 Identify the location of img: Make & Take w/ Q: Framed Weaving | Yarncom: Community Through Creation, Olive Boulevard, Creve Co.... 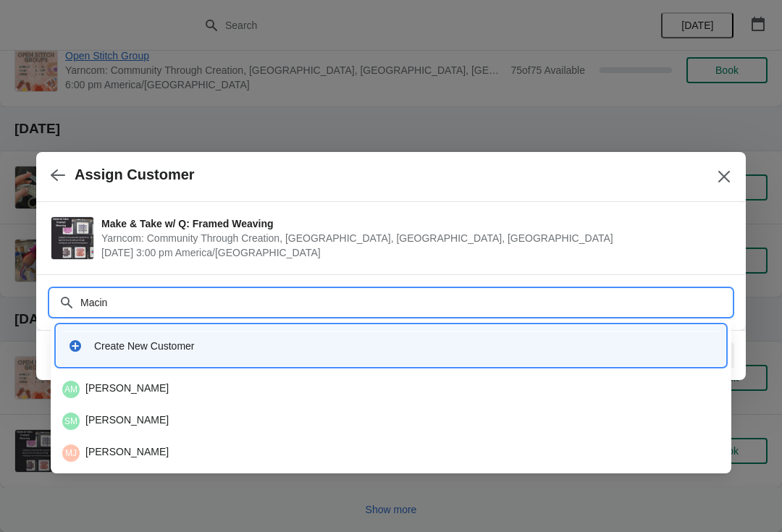
(72, 238).